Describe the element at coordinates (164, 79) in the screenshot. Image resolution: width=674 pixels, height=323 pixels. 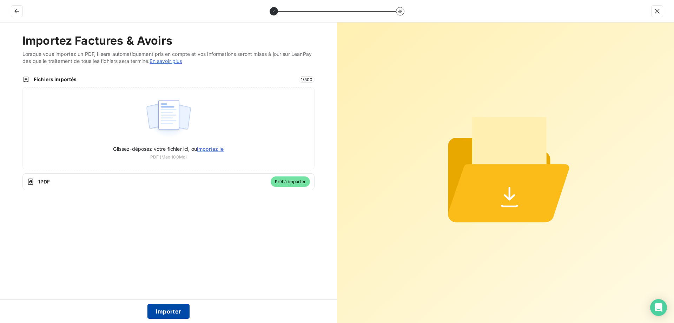
I see `span: Fichiers importés` at that location.